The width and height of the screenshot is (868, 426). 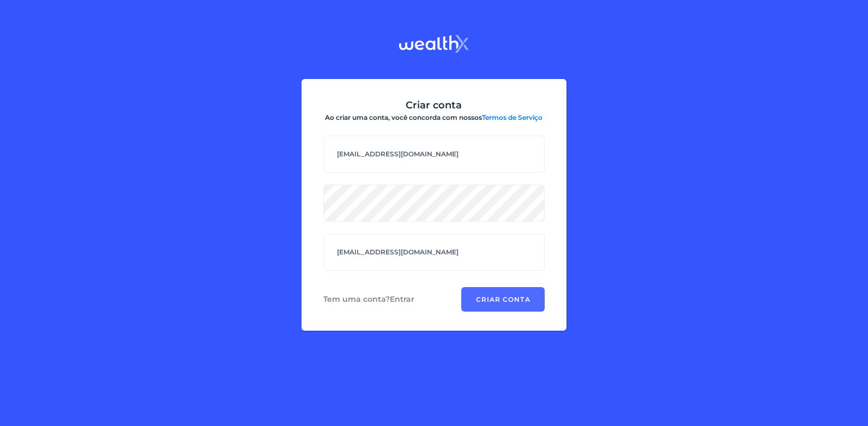 What do you see at coordinates (402, 299) in the screenshot?
I see `a: Entrar` at bounding box center [402, 299].